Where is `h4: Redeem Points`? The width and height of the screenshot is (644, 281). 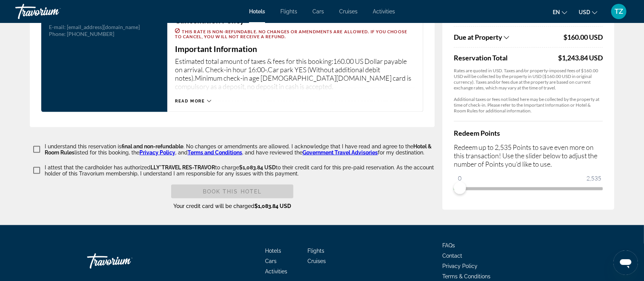 h4: Redeem Points is located at coordinates (529, 133).